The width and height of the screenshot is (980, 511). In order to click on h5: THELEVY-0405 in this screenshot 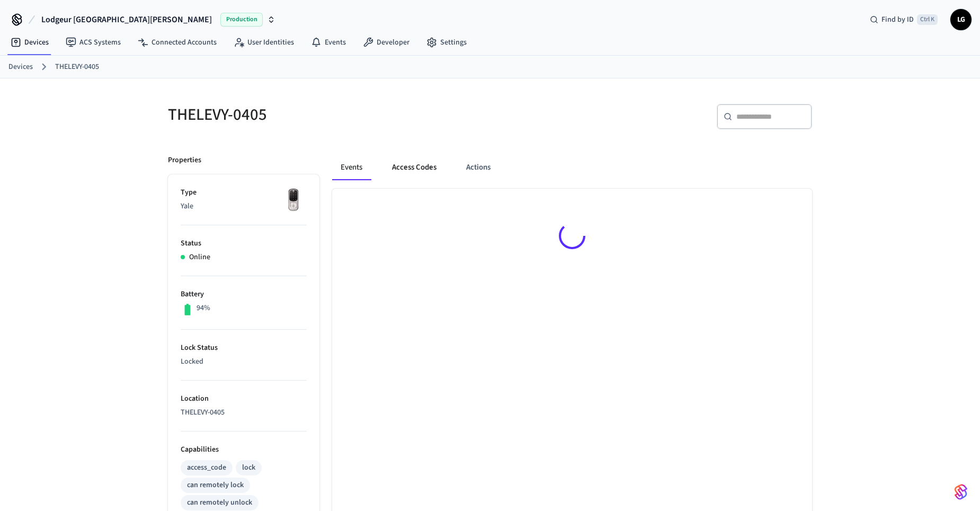, I will do `click(326, 114)`.